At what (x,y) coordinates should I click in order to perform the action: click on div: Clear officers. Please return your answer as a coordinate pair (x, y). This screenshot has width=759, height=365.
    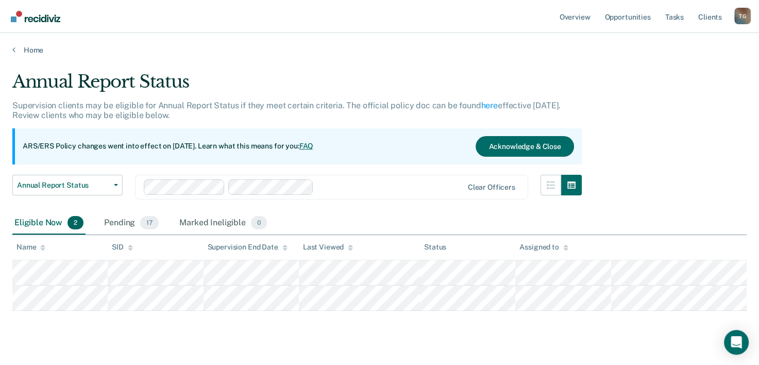
    Looking at the image, I should click on (492, 187).